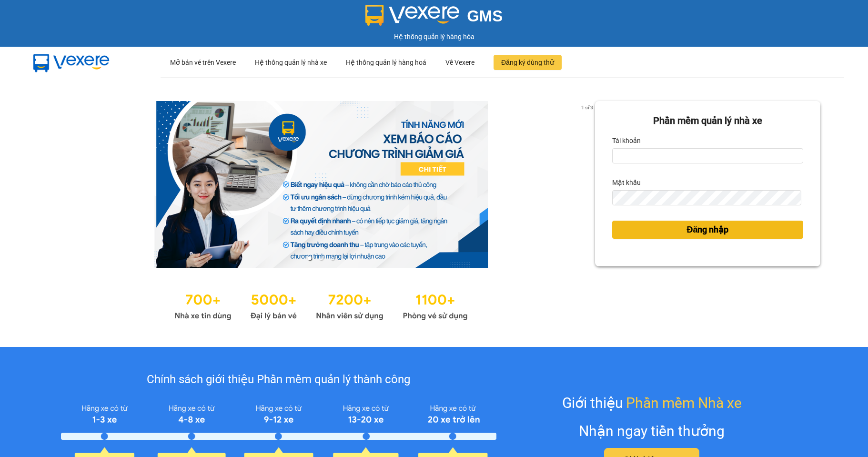  Describe the element at coordinates (203, 63) in the screenshot. I see `div: Mở bán vé trên Vexere` at that location.